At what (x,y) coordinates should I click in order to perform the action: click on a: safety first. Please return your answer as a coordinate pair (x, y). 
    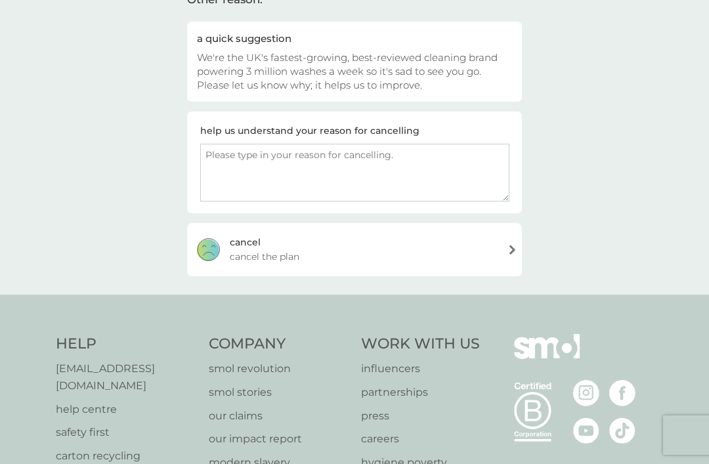
    Looking at the image, I should click on (125, 433).